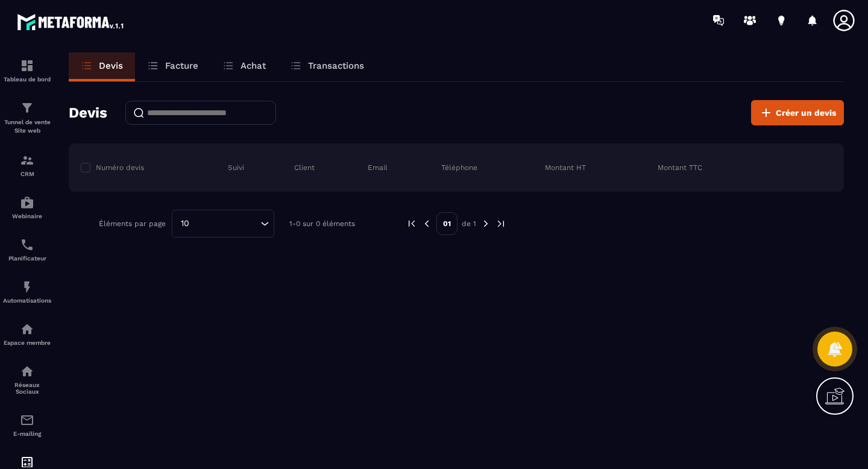 The height and width of the screenshot is (469, 868). I want to click on img: scheduler, so click(27, 245).